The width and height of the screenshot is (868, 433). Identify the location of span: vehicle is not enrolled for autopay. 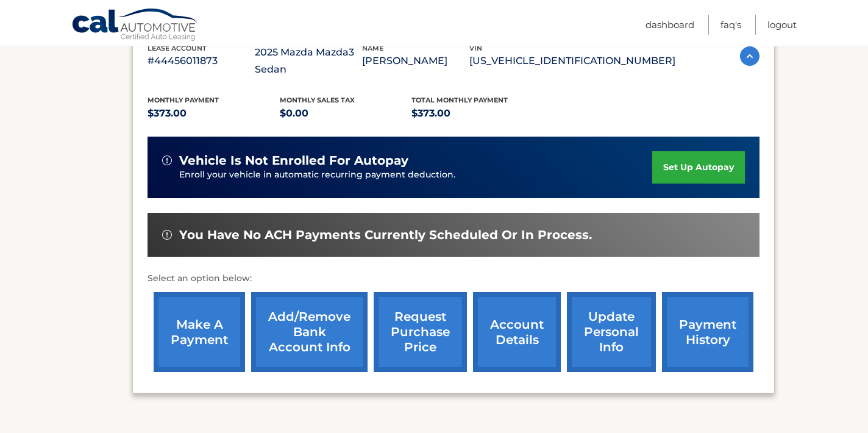
(294, 161).